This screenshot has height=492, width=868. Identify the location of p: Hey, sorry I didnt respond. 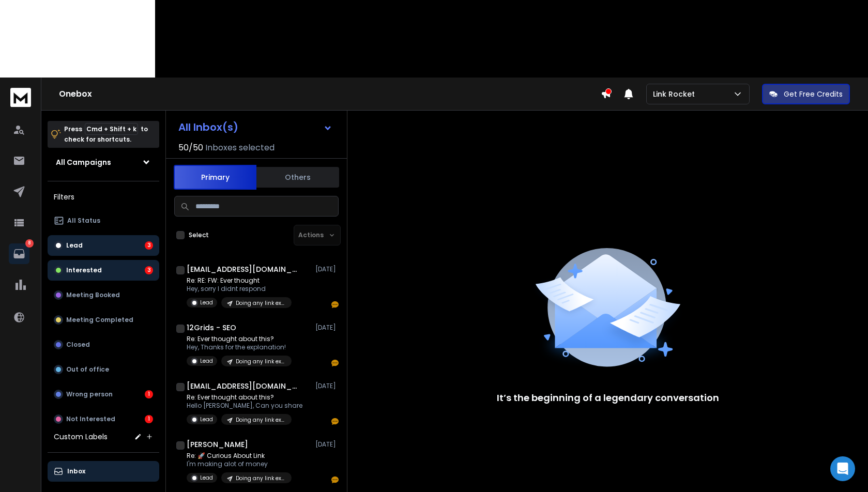
(239, 289).